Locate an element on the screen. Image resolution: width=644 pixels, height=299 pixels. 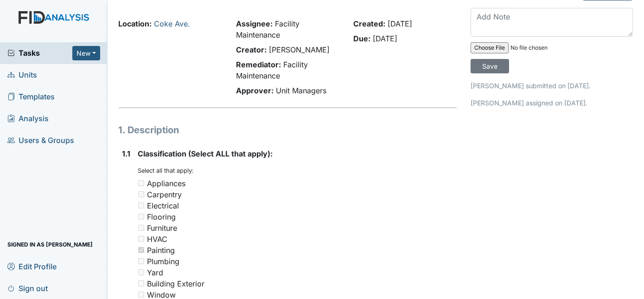
input: Furniture is located at coordinates (141, 227).